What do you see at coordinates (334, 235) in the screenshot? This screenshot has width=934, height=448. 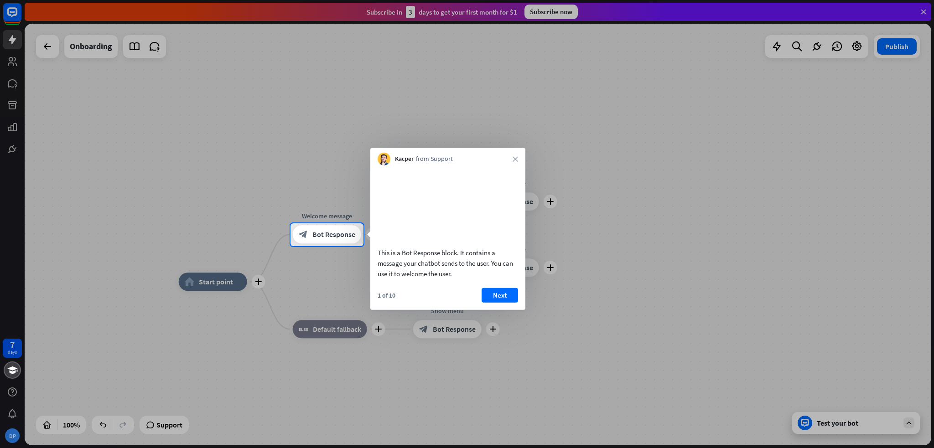 I see `span: Bot Response` at bounding box center [334, 235].